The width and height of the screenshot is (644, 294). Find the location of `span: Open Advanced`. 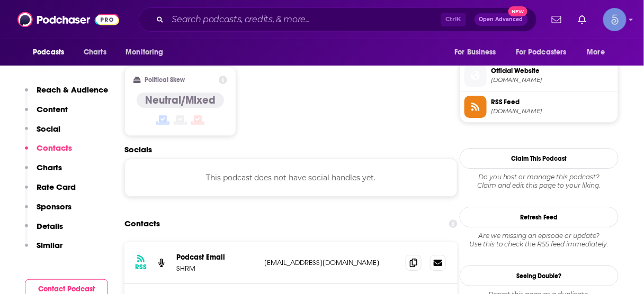

span: Open Advanced is located at coordinates (501, 19).